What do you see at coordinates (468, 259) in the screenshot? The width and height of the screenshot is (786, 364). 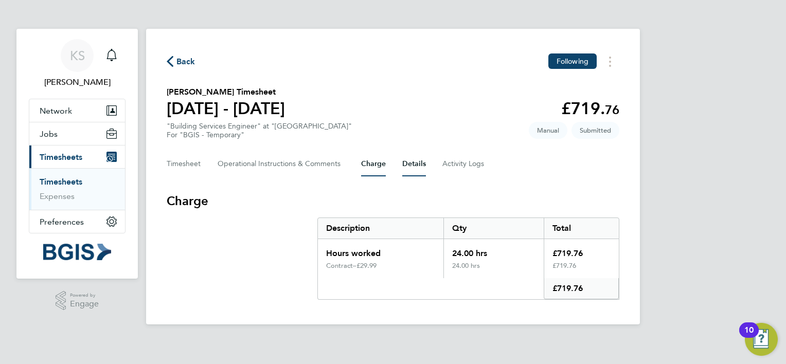 I see `div: Charge` at bounding box center [468, 259].